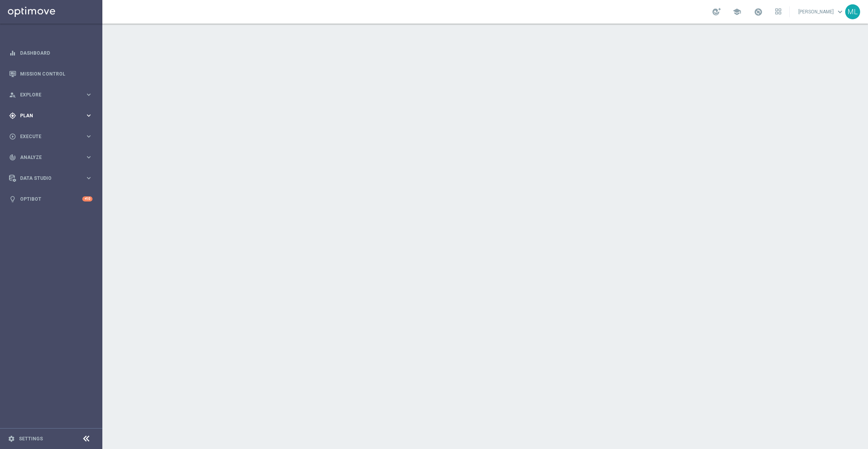 This screenshot has height=449, width=868. I want to click on button: Mission Control, so click(51, 74).